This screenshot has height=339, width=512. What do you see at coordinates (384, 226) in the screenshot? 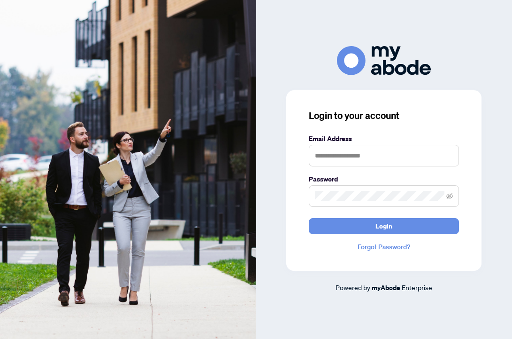
I see `button: Login` at bounding box center [384, 226].